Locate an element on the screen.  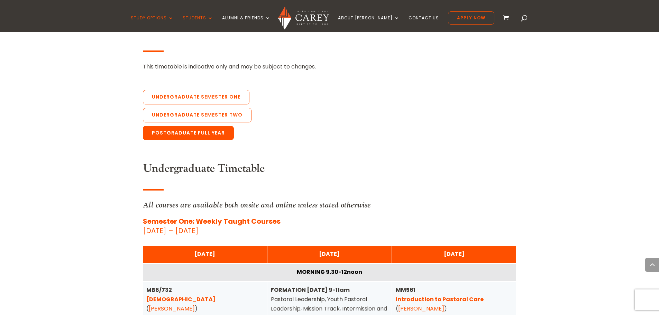
strong: Semester One: Weekly Taught Courses is located at coordinates (212, 221).